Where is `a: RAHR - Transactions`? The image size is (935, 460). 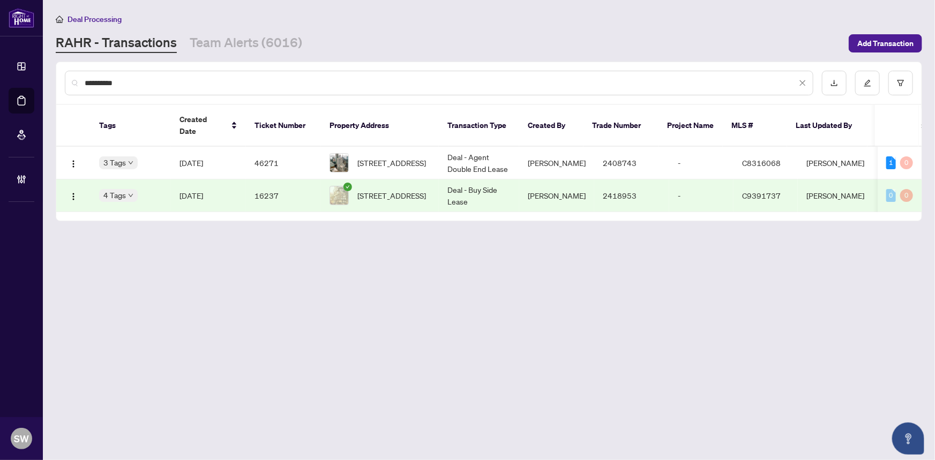 a: RAHR - Transactions is located at coordinates (116, 43).